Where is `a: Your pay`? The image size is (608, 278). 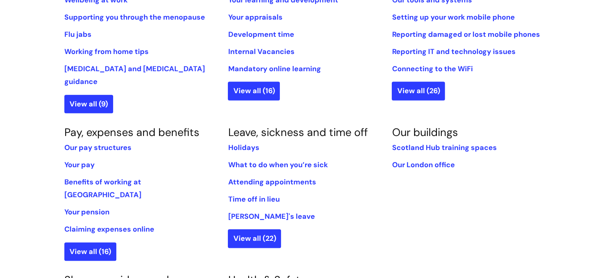 a: Your pay is located at coordinates (80, 165).